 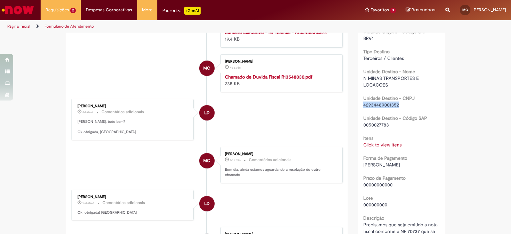 What do you see at coordinates (378, 185) in the screenshot?
I see `span: 00000000000` at bounding box center [378, 185].